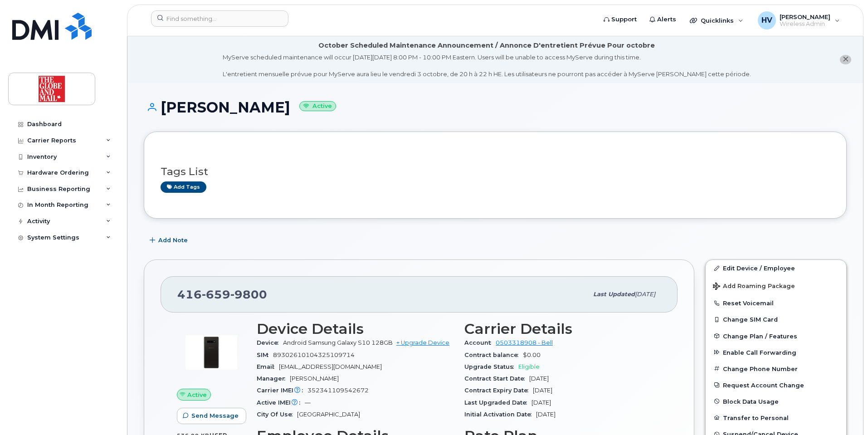  Describe the element at coordinates (776, 385) in the screenshot. I see `button: Request Account Change` at that location.